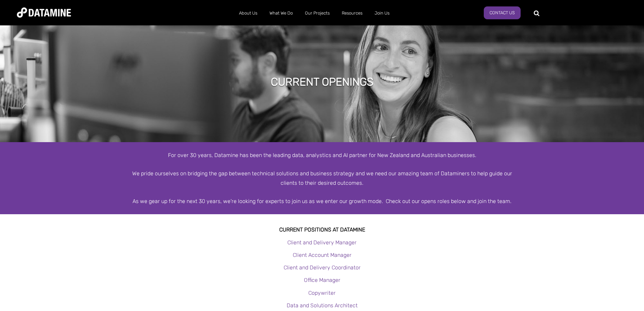  I want to click on a: Client Account Manager, so click(322, 255).